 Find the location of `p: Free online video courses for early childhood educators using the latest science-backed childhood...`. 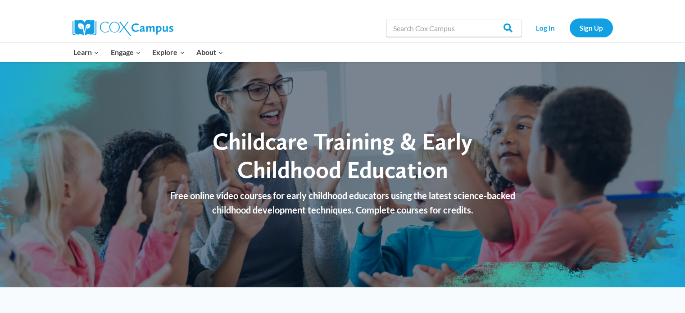

p: Free online video courses for early childhood educators using the latest science-backed childhood... is located at coordinates (343, 203).